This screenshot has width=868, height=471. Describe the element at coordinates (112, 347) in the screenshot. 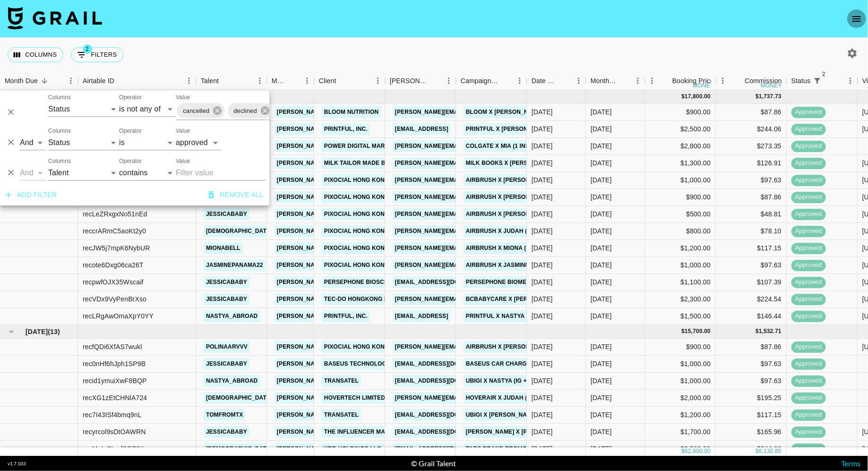

I see `div: recfQDi6XfAS7wukl` at that location.